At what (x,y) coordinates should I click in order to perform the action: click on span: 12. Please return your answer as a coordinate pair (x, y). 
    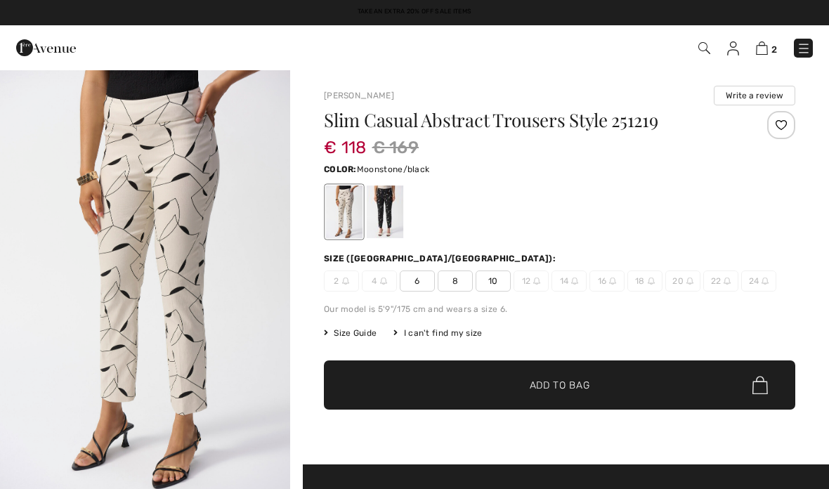
    Looking at the image, I should click on (531, 281).